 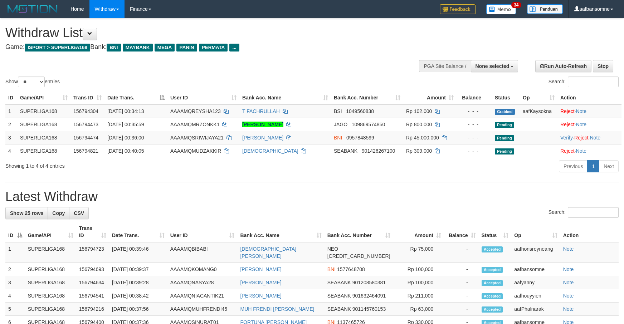 I want to click on div: Showing 1 to 4 of 4 entries, so click(x=130, y=165).